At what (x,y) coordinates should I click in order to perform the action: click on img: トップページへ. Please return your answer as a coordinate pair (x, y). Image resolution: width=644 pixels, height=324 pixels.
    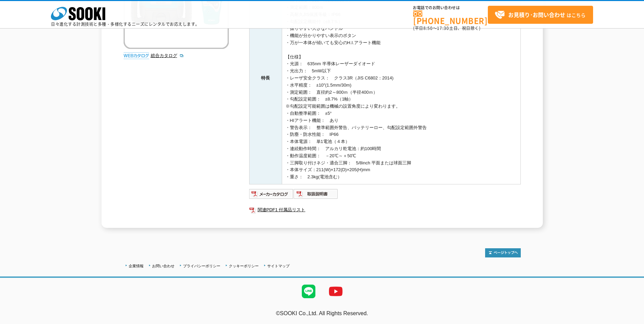
    Looking at the image, I should click on (503, 253).